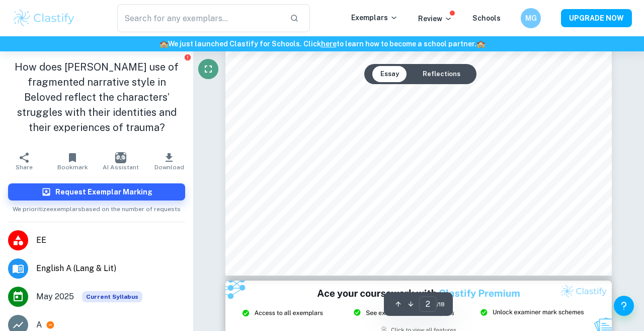  I want to click on button: Report issue, so click(187, 57).